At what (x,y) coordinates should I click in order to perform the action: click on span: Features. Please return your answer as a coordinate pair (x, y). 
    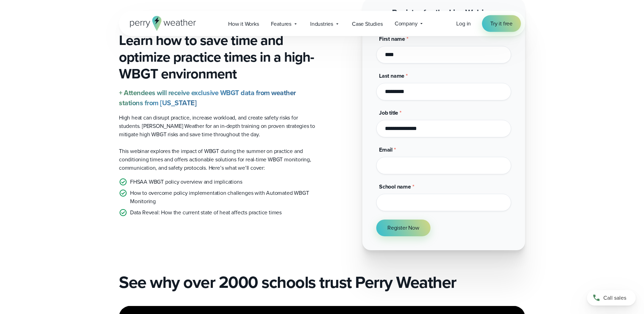
    Looking at the image, I should click on (281, 24).